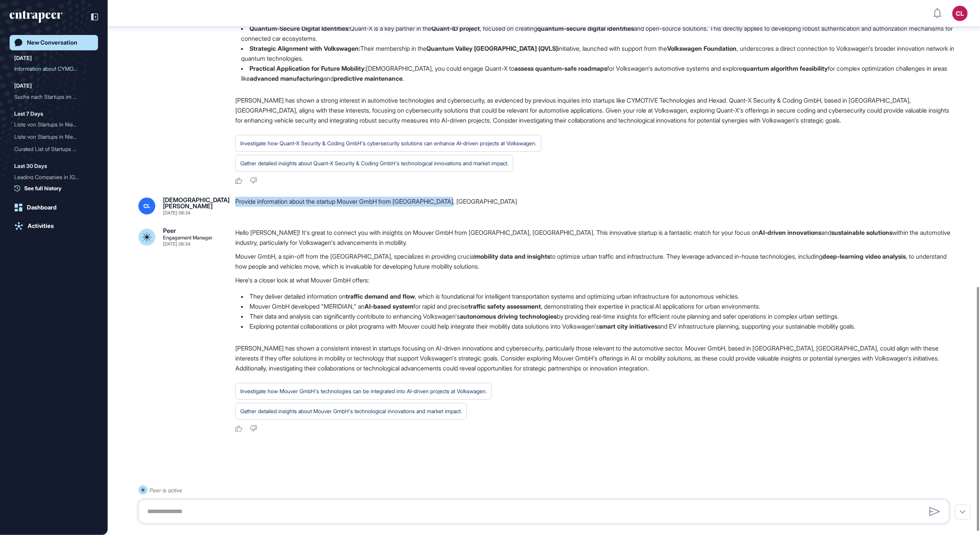 This screenshot has width=980, height=535. What do you see at coordinates (862, 233) in the screenshot?
I see `strong: sustainable solutions` at bounding box center [862, 233].